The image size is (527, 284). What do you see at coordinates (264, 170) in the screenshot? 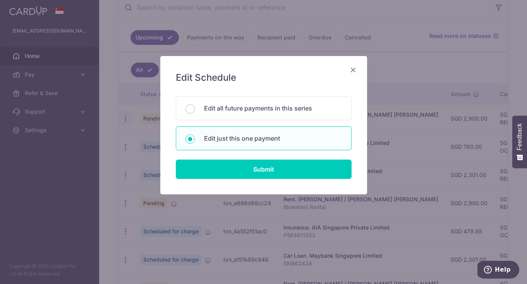
I see `input: Submit` at bounding box center [264, 170].